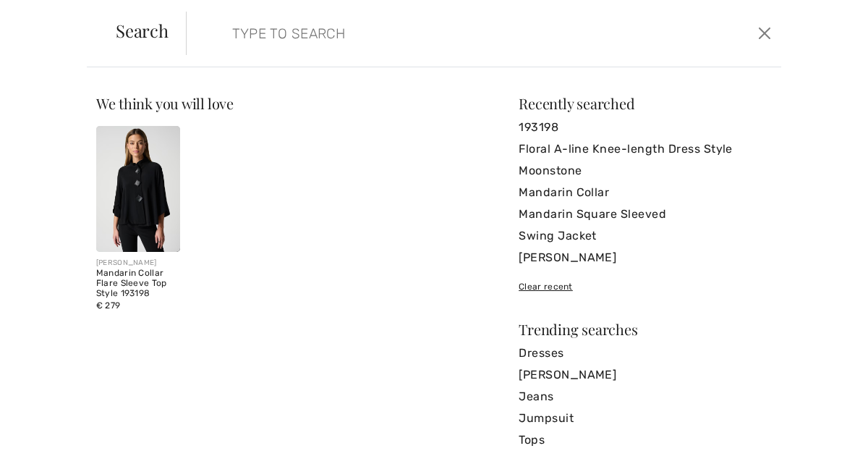 This screenshot has width=868, height=451. I want to click on a: Mandarin Collar, so click(645, 192).